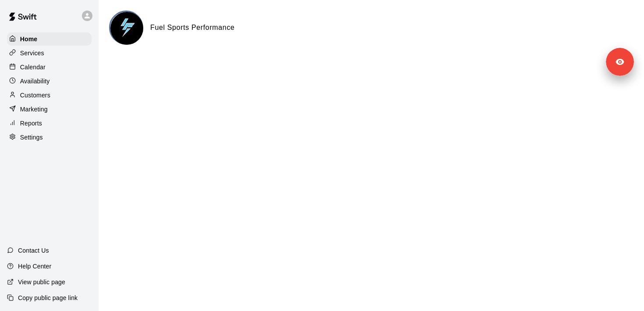 Image resolution: width=644 pixels, height=311 pixels. Describe the element at coordinates (31, 123) in the screenshot. I see `p: Reports` at that location.